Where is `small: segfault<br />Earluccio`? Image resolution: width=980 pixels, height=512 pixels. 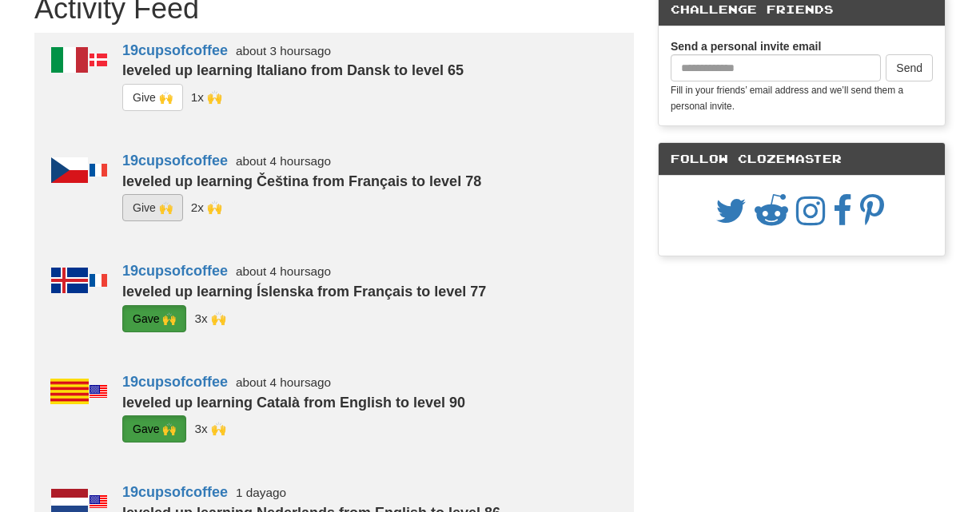
small: segfault<br />Earluccio is located at coordinates (206, 207).